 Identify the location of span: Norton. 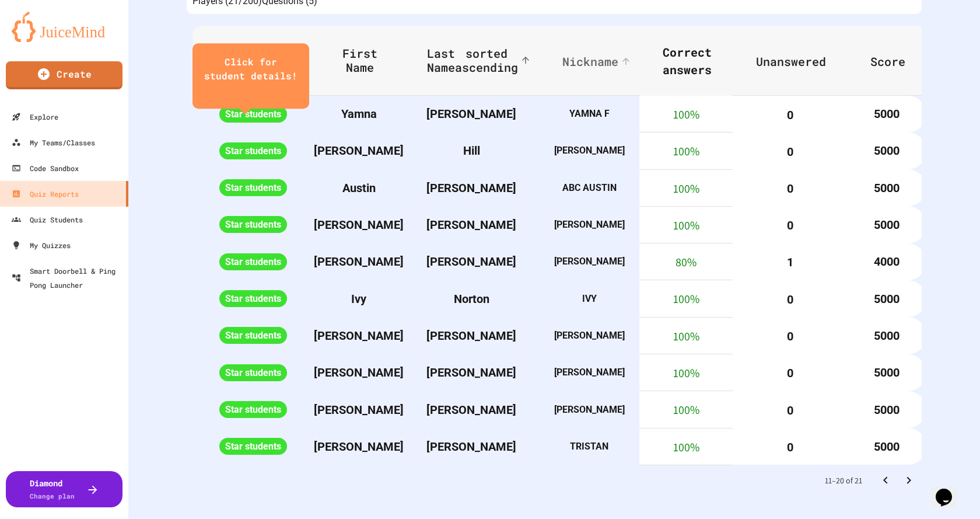
(471, 299).